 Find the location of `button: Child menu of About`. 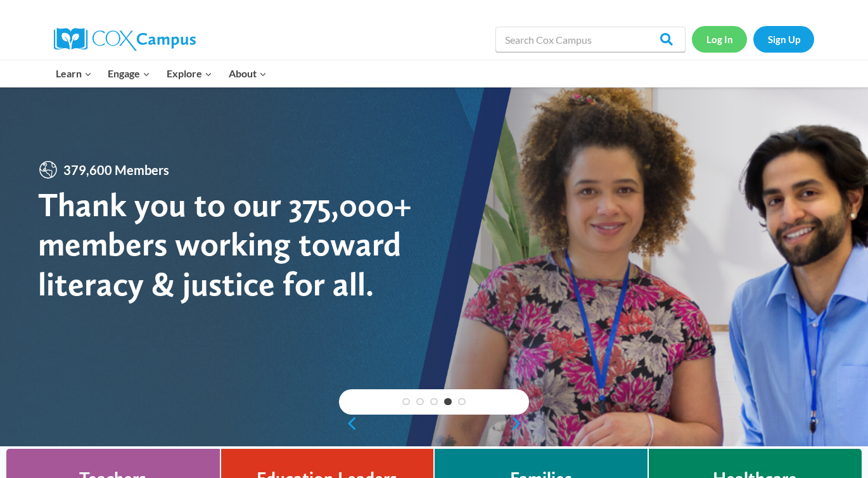

button: Child menu of About is located at coordinates (248, 74).